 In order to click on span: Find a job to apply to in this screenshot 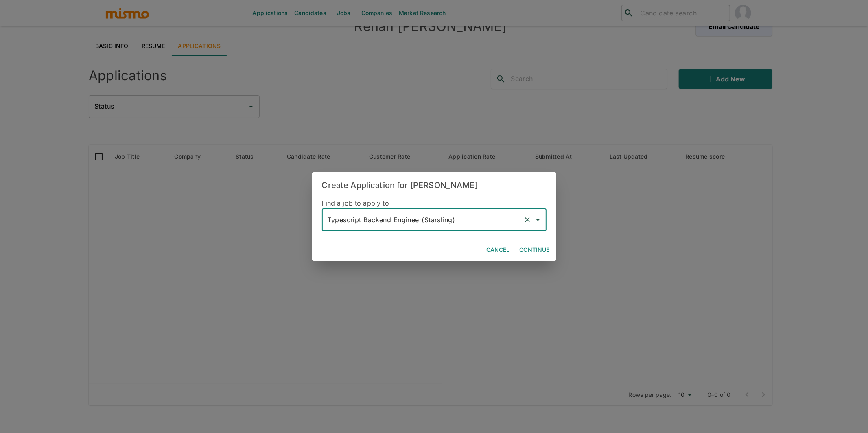, I will do `click(355, 203)`.